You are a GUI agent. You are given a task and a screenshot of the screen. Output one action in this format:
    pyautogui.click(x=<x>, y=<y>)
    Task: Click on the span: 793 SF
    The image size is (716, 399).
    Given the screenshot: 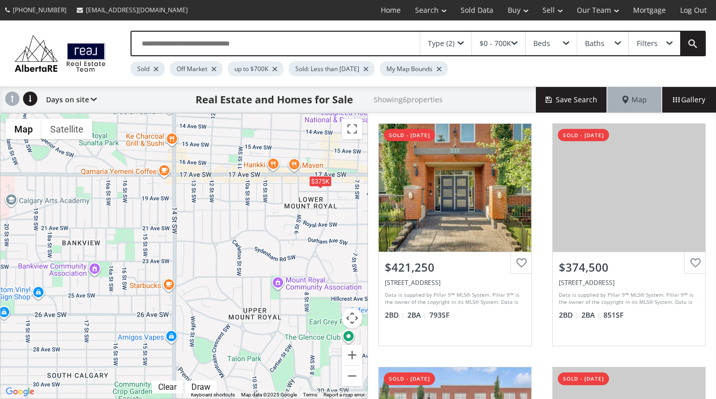 What is the action you would take?
    pyautogui.click(x=439, y=315)
    